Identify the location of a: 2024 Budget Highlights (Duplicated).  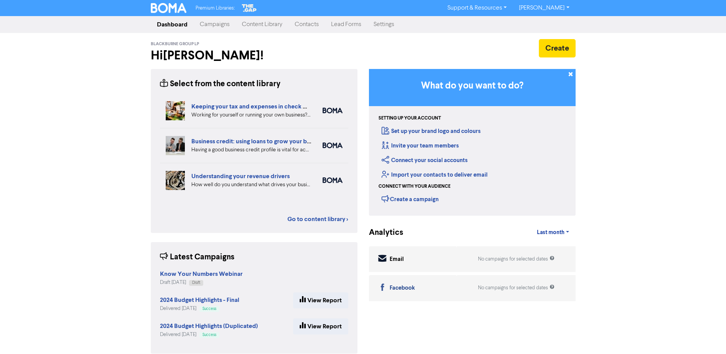
(209, 326).